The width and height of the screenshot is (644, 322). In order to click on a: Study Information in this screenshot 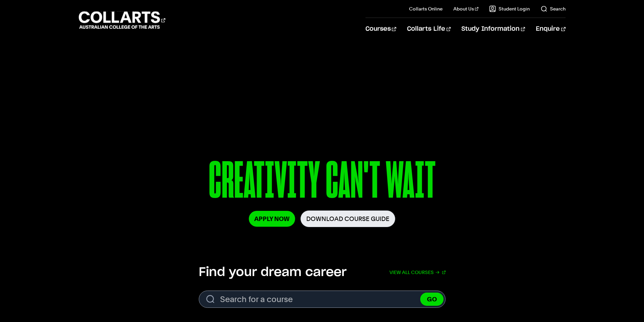, I will do `click(494, 29)`.